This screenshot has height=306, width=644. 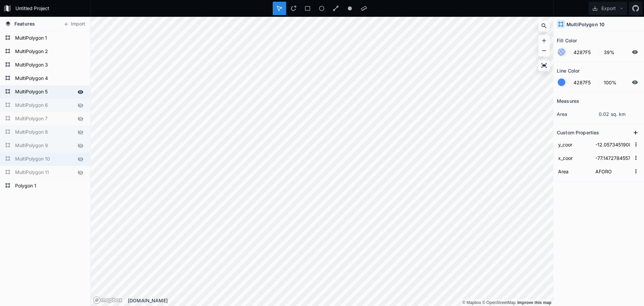 What do you see at coordinates (24, 24) in the screenshot?
I see `span: Features` at bounding box center [24, 24].